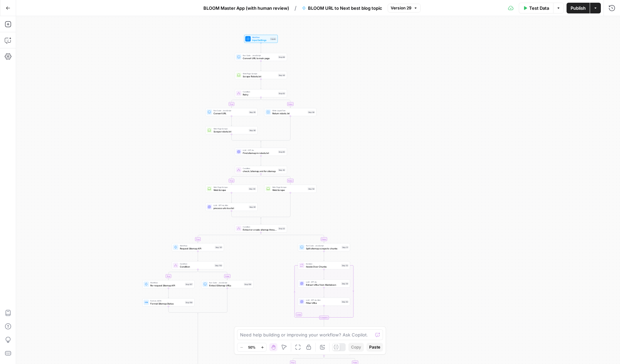  Describe the element at coordinates (230, 131) in the screenshot. I see `span: Scrape robots.txt` at that location.